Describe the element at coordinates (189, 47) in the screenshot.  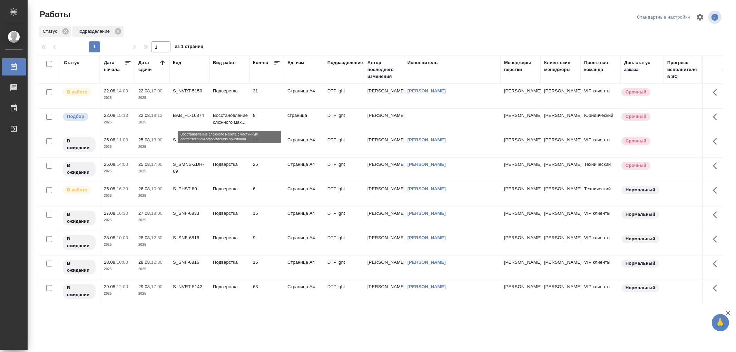
I see `span: из 1 страниц` at that location.